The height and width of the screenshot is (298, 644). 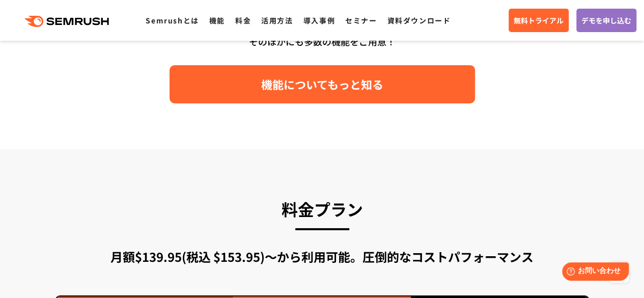 What do you see at coordinates (322, 257) in the screenshot?
I see `div: 月額$139.95(税込 $153.95)〜から利用可能。圧倒的なコストパフォーマンス` at bounding box center [322, 257].